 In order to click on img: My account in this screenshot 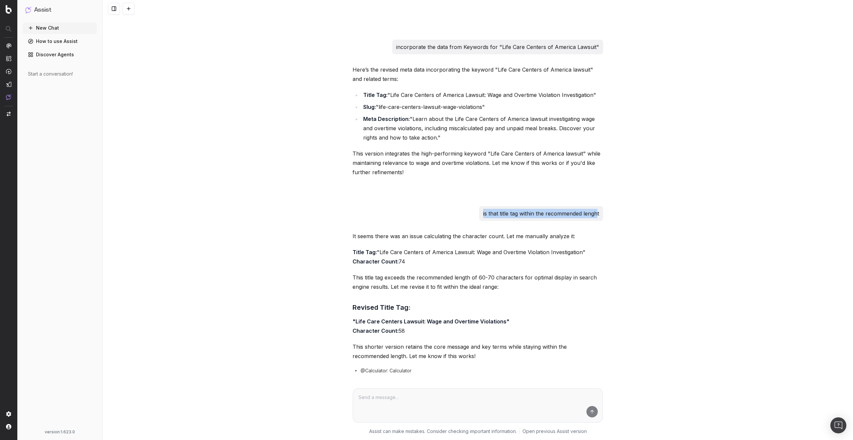, I will do `click(9, 427)`.